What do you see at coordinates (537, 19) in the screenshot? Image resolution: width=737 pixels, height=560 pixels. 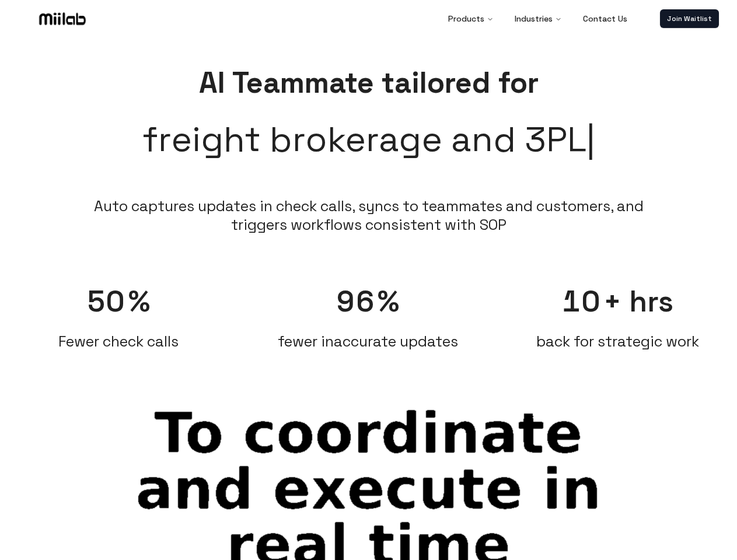 I see `nav: Main` at bounding box center [537, 19].